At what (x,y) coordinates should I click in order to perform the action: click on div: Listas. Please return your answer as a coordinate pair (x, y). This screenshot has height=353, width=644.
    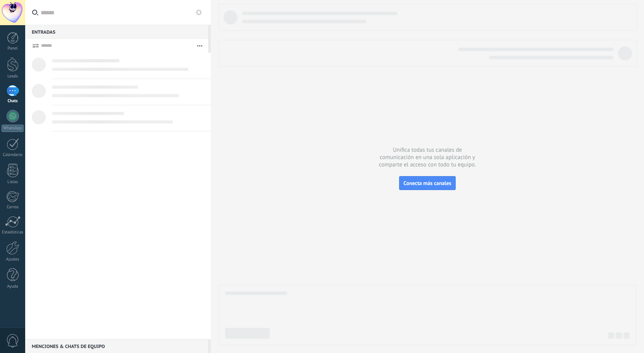
    Looking at the image, I should click on (13, 182).